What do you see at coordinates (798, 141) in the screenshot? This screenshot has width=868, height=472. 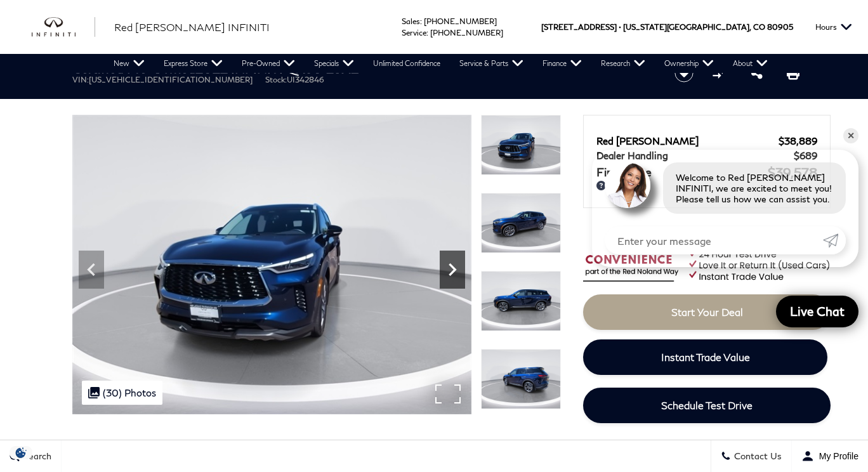 I see `span: $38,889` at bounding box center [798, 141].